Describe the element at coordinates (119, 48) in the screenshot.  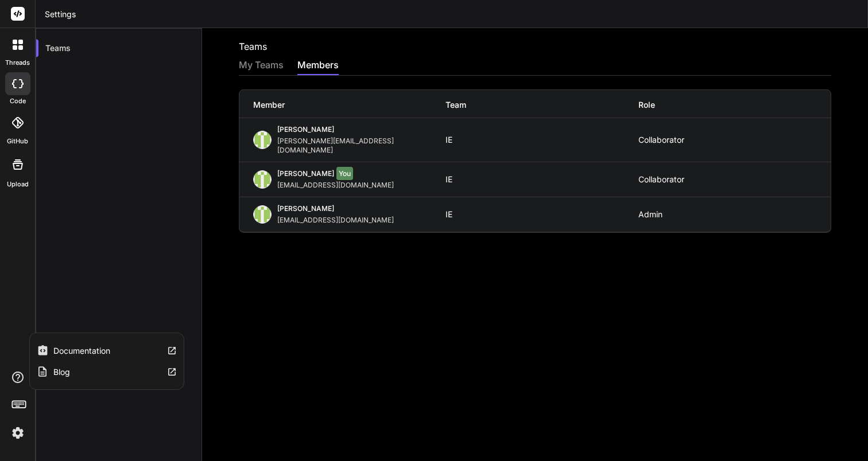
I see `div: Teams` at that location.